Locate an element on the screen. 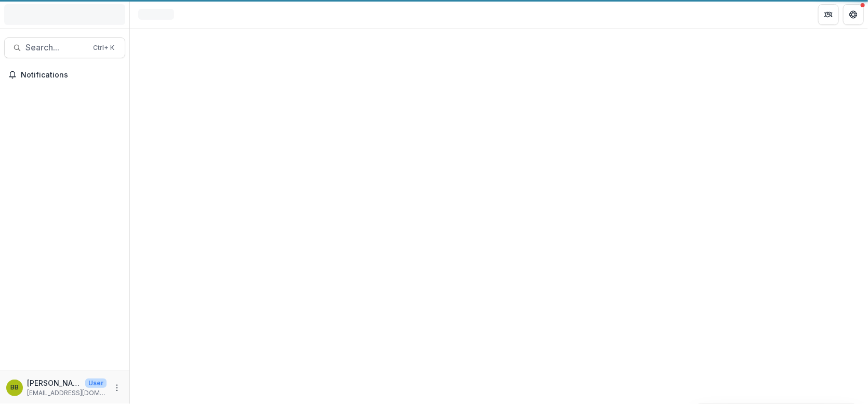 The image size is (868, 404). p: User is located at coordinates (96, 383).